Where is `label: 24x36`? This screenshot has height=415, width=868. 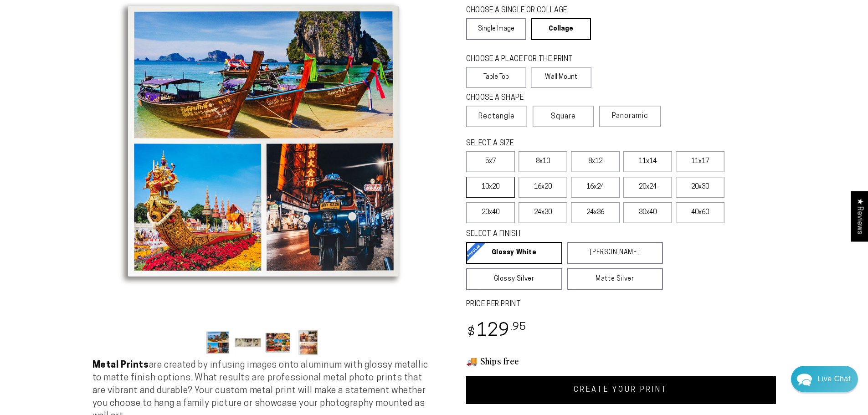
label: 24x36 is located at coordinates (595, 212).